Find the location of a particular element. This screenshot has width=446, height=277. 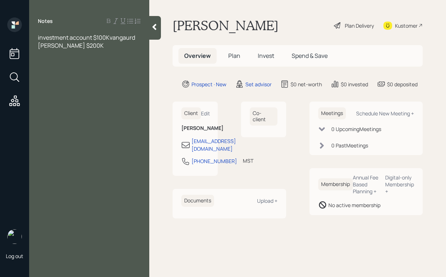

div: $0 net-worth is located at coordinates (306, 84).